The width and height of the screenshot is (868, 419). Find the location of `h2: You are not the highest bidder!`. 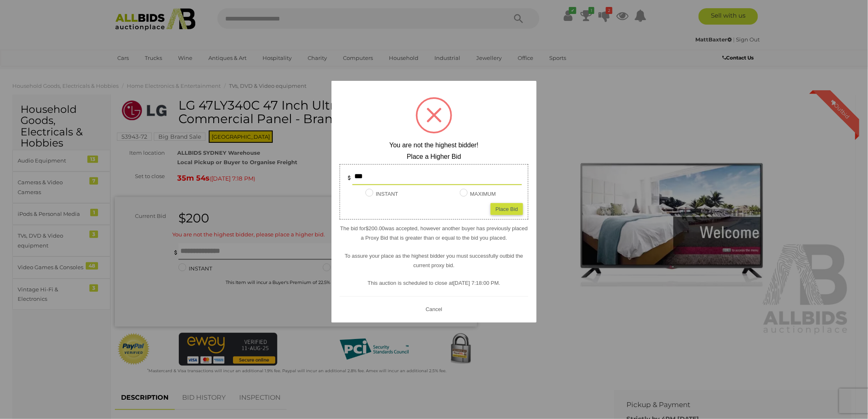

h2: You are not the highest bidder! is located at coordinates (434, 145).